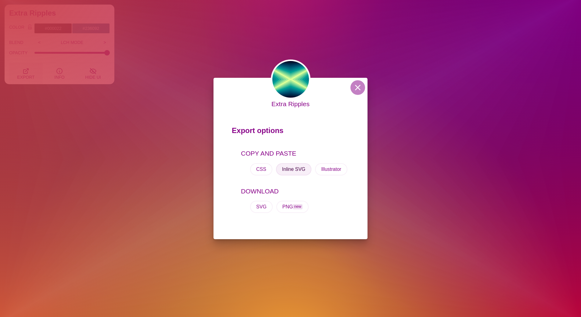  I want to click on p: Extra Ripples, so click(291, 104).